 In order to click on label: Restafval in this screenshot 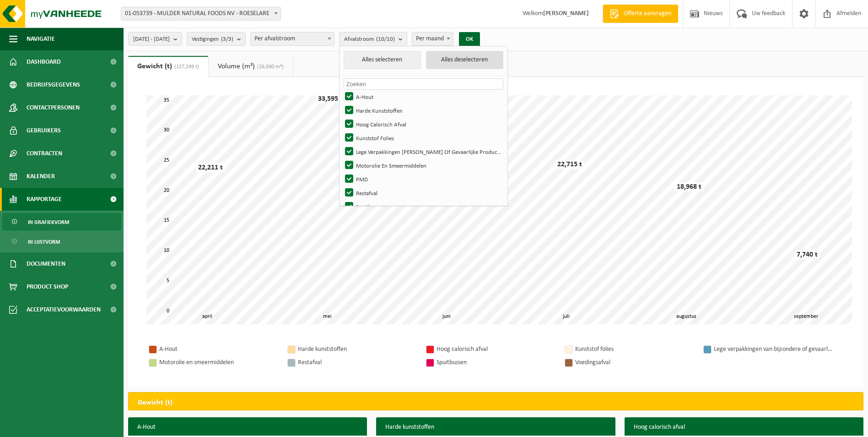, I will do `click(423, 193)`.